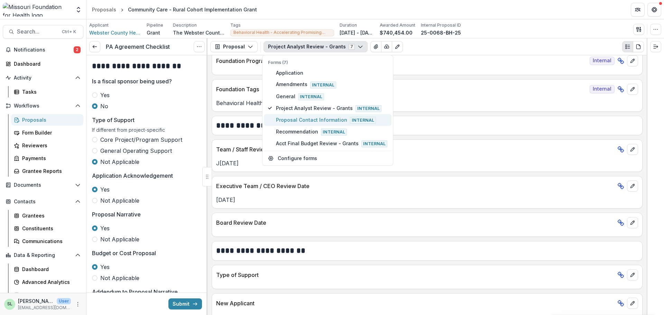 The height and width of the screenshot is (315, 664). What do you see at coordinates (199, 47) in the screenshot?
I see `button: Options` at bounding box center [199, 47].